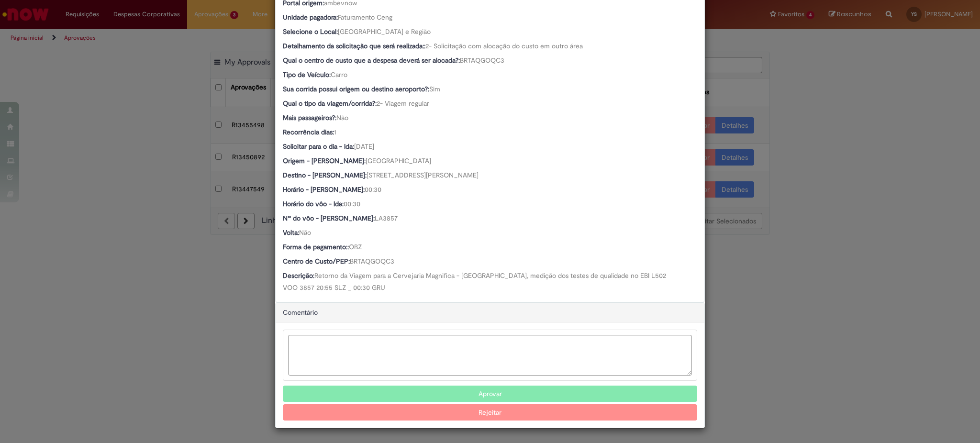  I want to click on span: Comentário, so click(300, 312).